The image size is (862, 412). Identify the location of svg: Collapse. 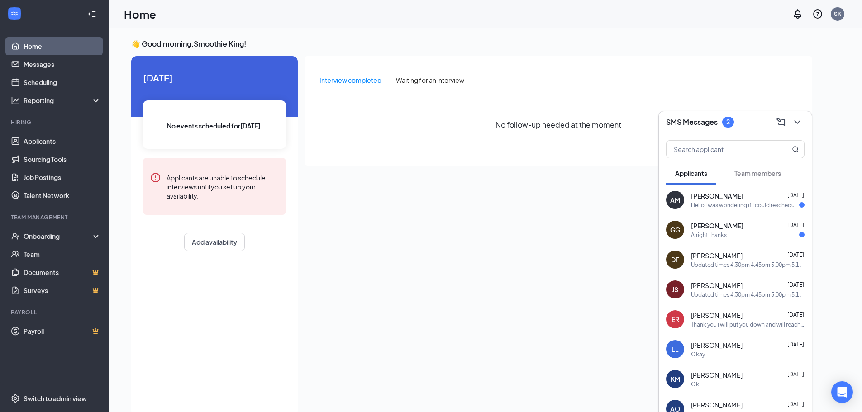
(92, 14).